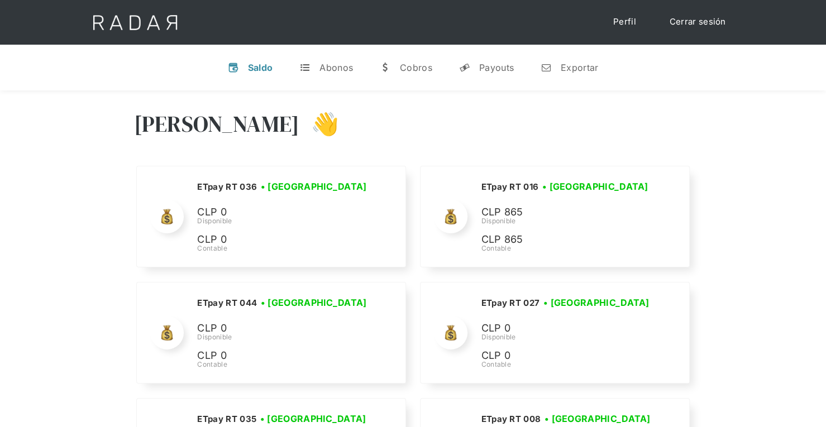 This screenshot has height=427, width=826. What do you see at coordinates (465, 68) in the screenshot?
I see `div: y` at bounding box center [465, 68].